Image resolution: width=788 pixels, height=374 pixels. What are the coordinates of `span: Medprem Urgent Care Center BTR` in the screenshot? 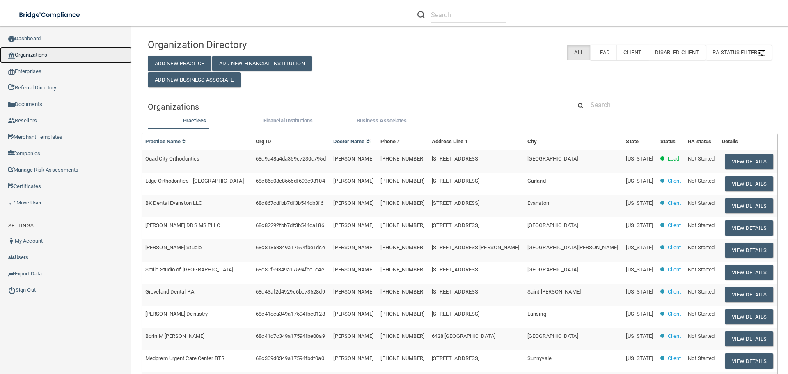 It's located at (185, 358).